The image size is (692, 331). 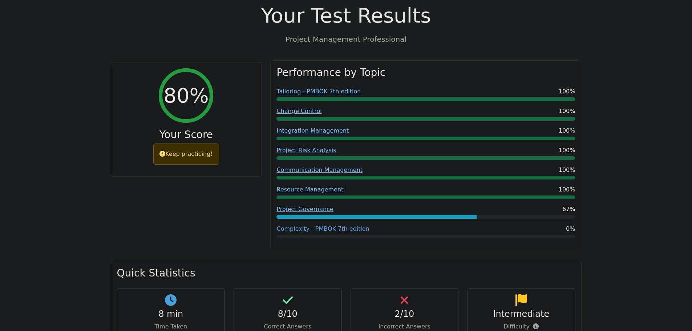 I want to click on p: Time Taken, so click(x=171, y=327).